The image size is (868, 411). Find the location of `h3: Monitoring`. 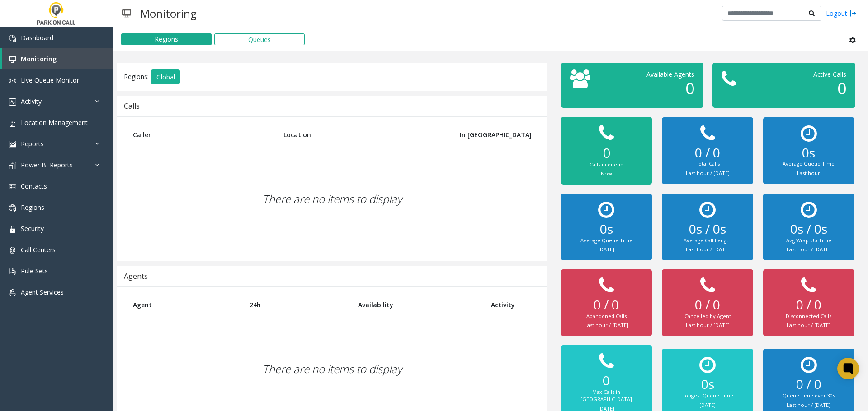

h3: Monitoring is located at coordinates (168, 13).